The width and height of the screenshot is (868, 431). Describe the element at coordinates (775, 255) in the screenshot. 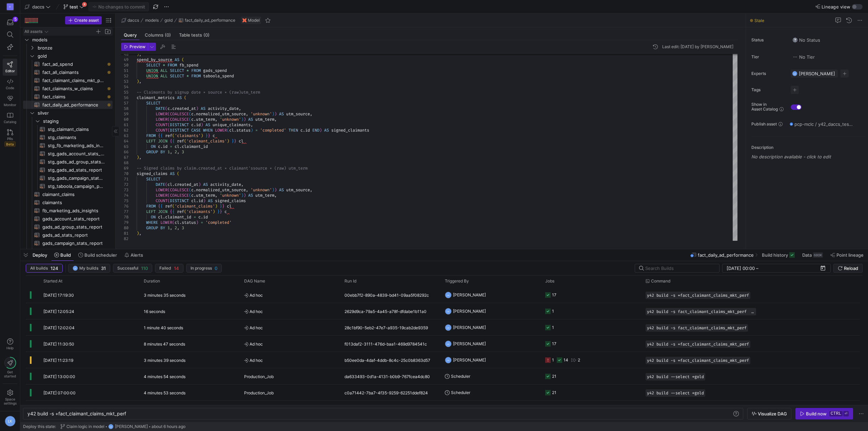

I see `span: Build history` at that location.